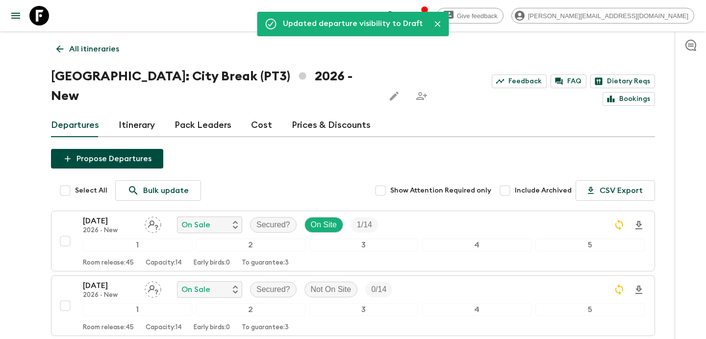  I want to click on button: menu, so click(16, 16).